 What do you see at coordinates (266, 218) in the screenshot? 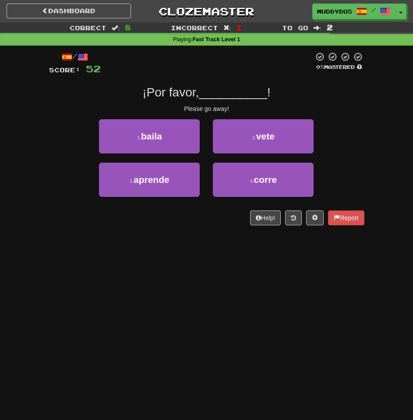
I see `button: Help!` at bounding box center [266, 218].